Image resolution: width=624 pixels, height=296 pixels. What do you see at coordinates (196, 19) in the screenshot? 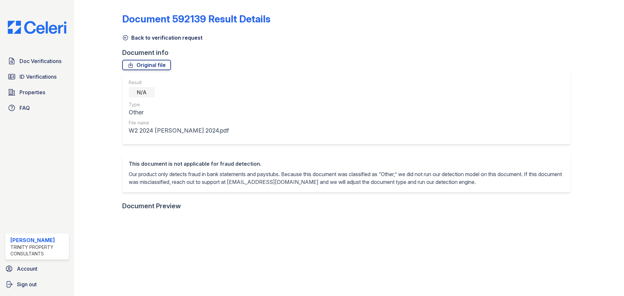
I see `a: Document 592139 Result Details` at bounding box center [196, 19].